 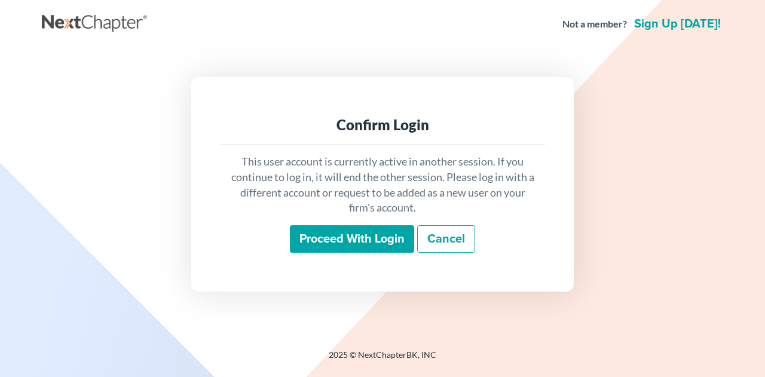 What do you see at coordinates (382, 185) in the screenshot?
I see `p: This user account is currently active in another session. If you continue to log in, it will end ...` at bounding box center [382, 185].